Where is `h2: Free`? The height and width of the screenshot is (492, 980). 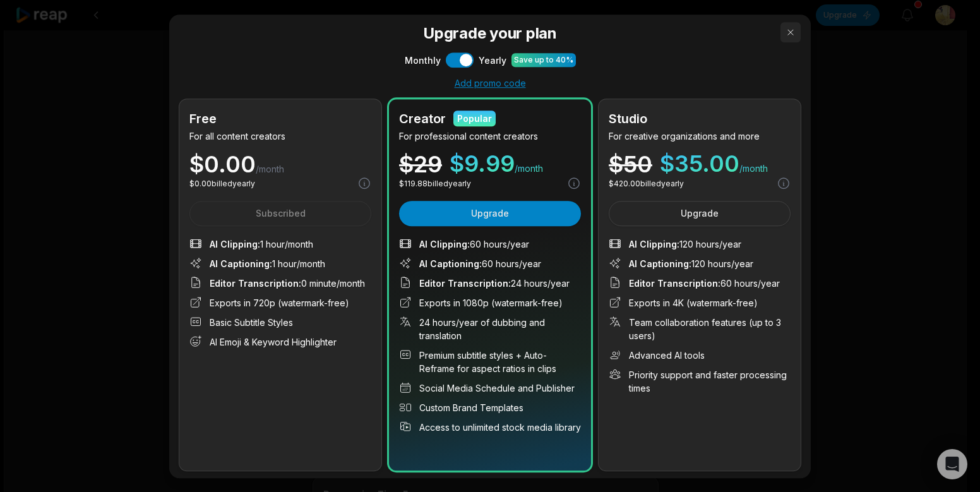
h2: Free is located at coordinates (203, 118).